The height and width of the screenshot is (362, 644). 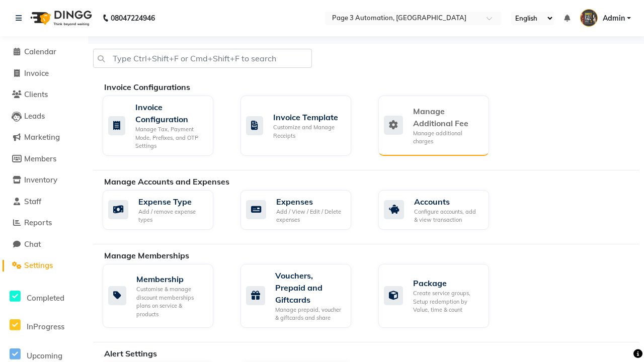 I want to click on div: Manage prepaid, voucher & giftcards and share, so click(x=309, y=314).